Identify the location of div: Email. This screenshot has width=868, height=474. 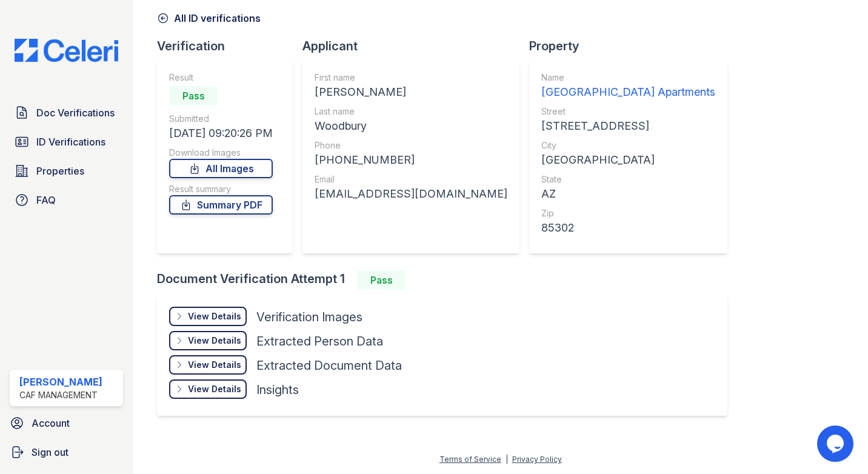
(411, 179).